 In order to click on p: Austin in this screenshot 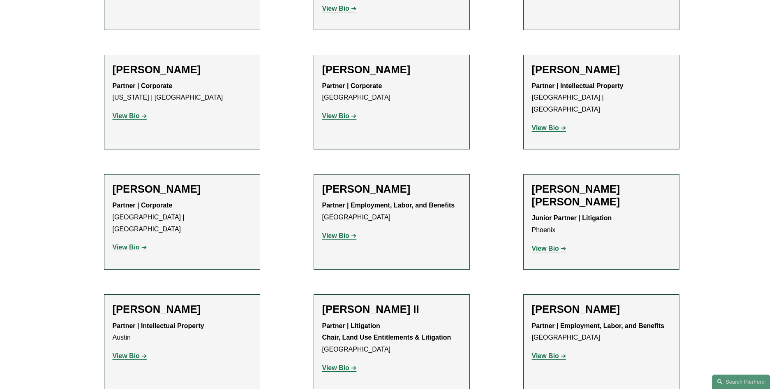, I will do `click(182, 332)`.